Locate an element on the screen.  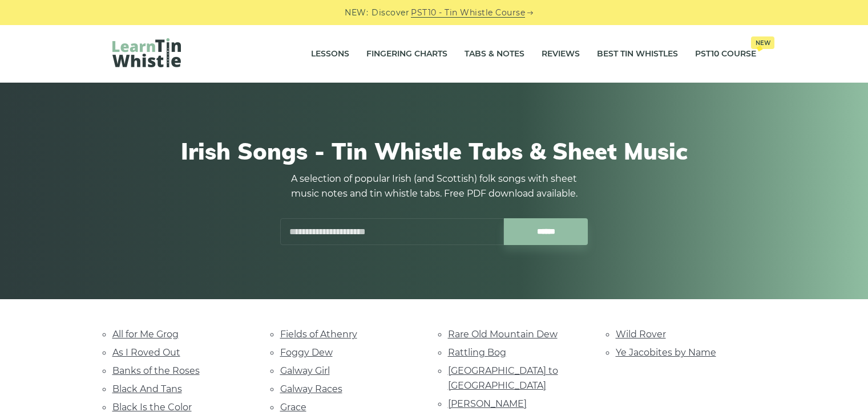
a: Ye Jacobites by Name is located at coordinates (666, 352).